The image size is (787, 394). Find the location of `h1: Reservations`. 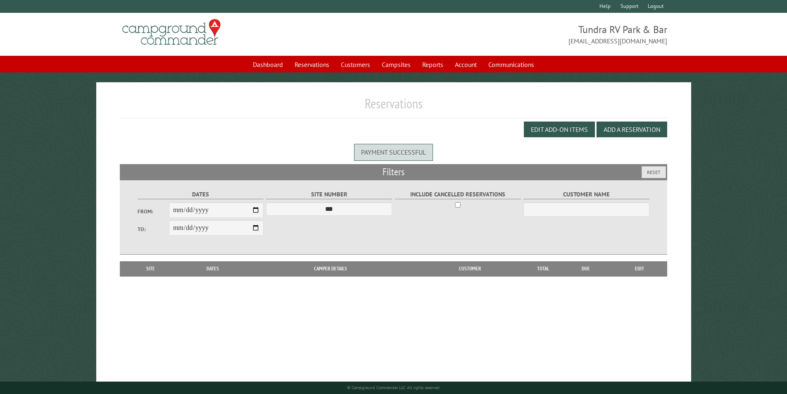

h1: Reservations is located at coordinates (394, 107).